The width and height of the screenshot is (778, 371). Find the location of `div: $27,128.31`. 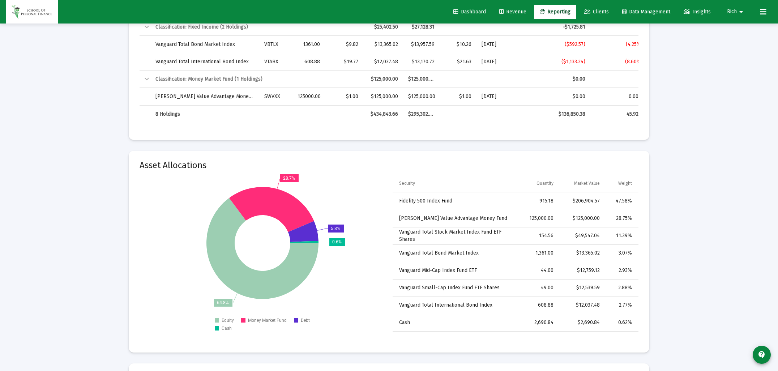

div: $27,128.31 is located at coordinates (421, 27).